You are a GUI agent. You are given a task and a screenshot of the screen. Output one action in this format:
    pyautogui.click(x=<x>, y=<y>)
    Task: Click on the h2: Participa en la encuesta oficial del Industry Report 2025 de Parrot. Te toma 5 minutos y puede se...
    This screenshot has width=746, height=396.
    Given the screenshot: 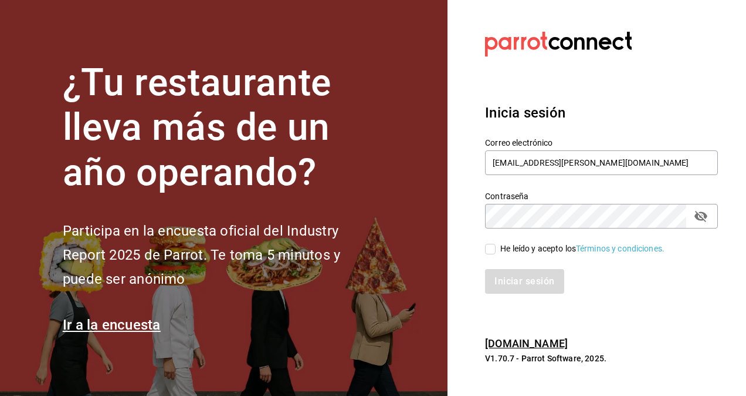 What is the action you would take?
    pyautogui.click(x=221, y=255)
    